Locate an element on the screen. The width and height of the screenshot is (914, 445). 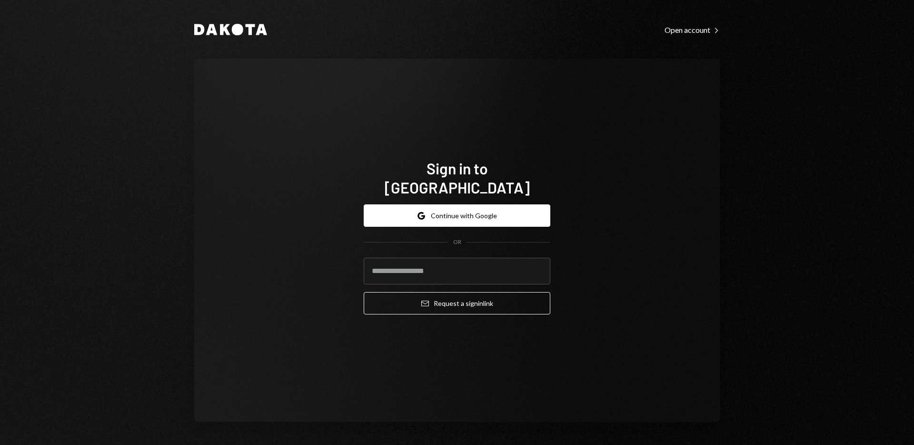
div: OR is located at coordinates (457, 242).